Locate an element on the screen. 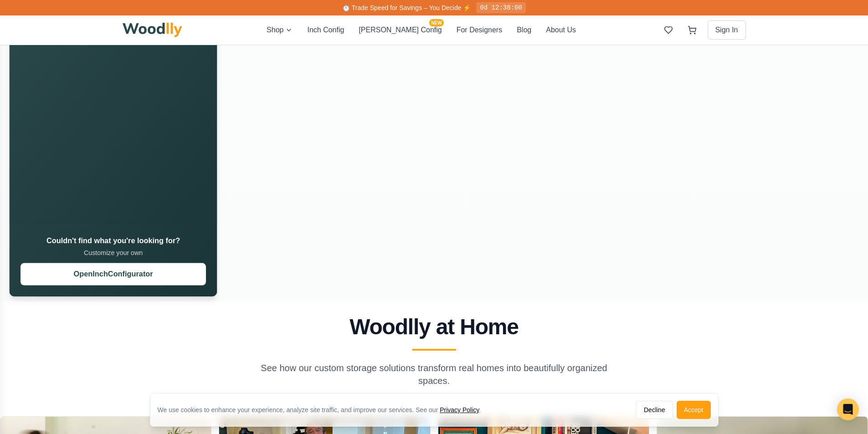 The height and width of the screenshot is (434, 868). button: Accept is located at coordinates (693, 410).